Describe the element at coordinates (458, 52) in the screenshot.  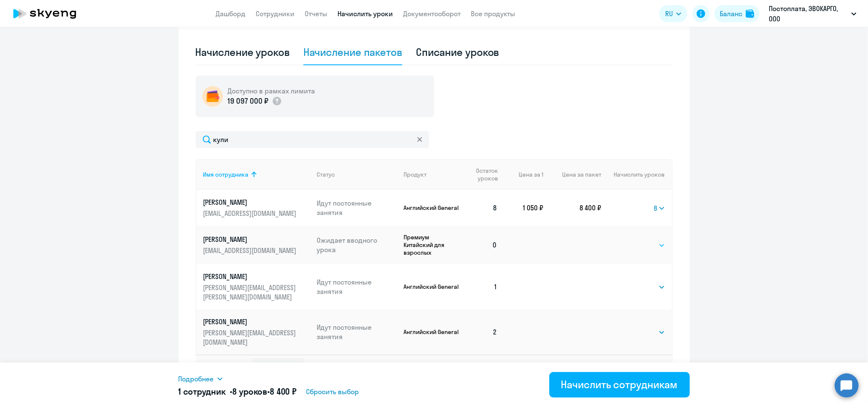
I see `div: Списание уроков` at that location.